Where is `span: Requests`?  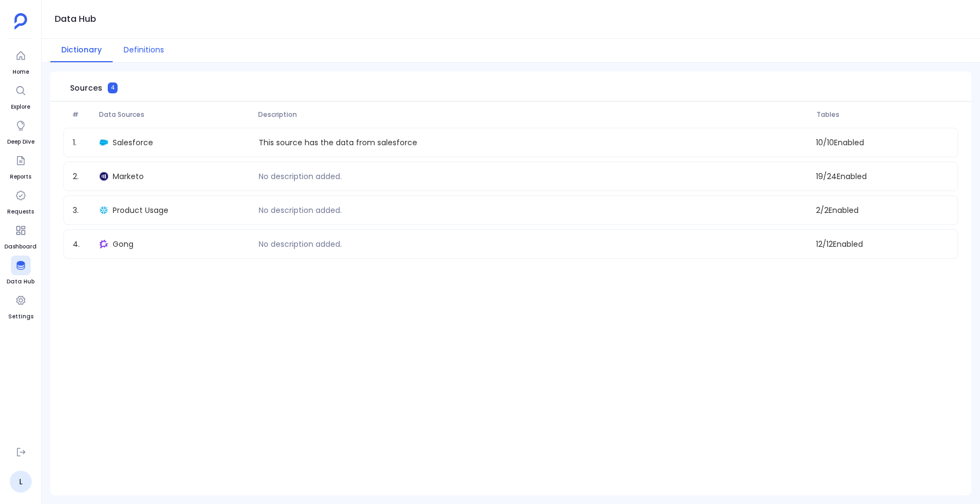
span: Requests is located at coordinates (20, 212).